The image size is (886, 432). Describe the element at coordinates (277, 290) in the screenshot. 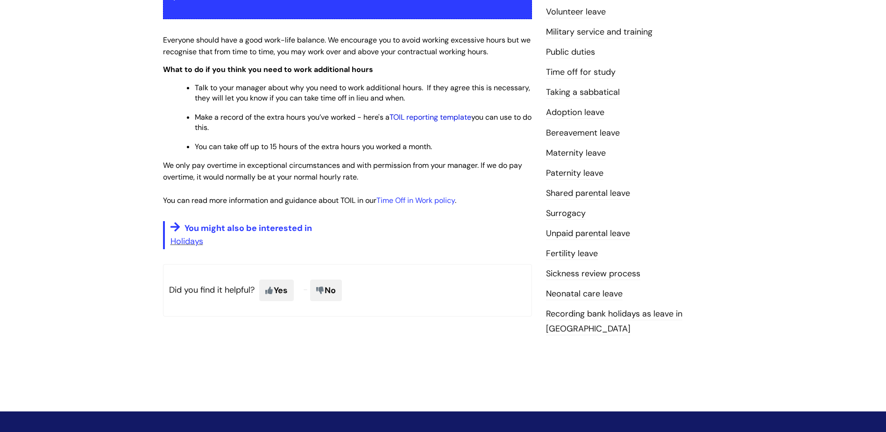

I see `span: Yes` at that location.